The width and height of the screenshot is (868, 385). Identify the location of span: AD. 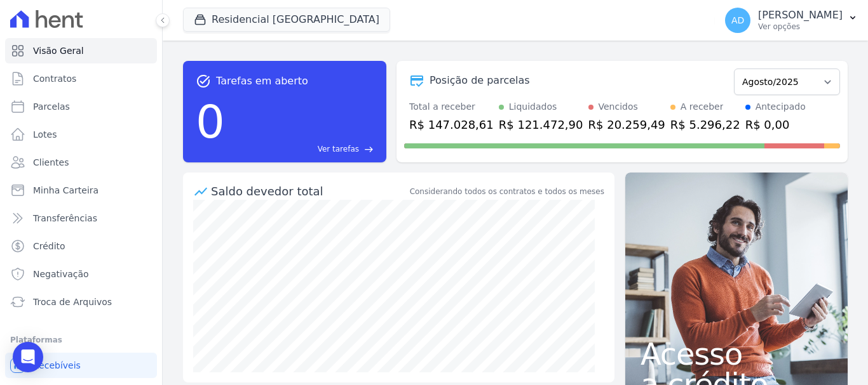
(737, 20).